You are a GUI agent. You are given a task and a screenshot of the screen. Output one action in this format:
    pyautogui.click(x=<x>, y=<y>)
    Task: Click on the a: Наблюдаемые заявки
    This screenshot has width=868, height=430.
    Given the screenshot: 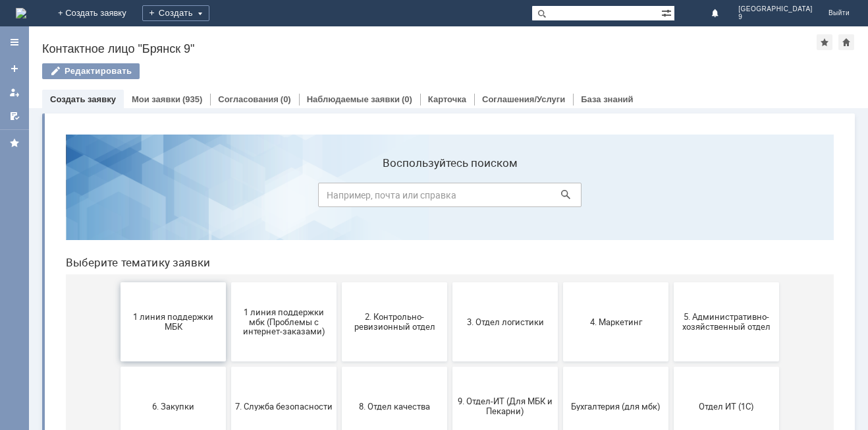 What is the action you would take?
    pyautogui.click(x=353, y=99)
    